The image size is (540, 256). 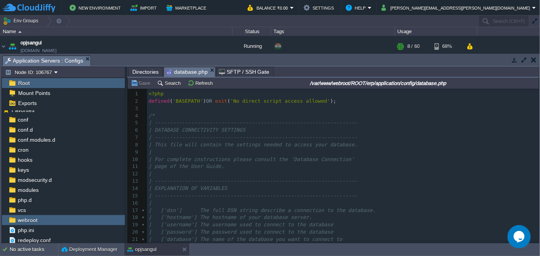 What do you see at coordinates (134, 130) in the screenshot?
I see `div: 6` at bounding box center [134, 130].